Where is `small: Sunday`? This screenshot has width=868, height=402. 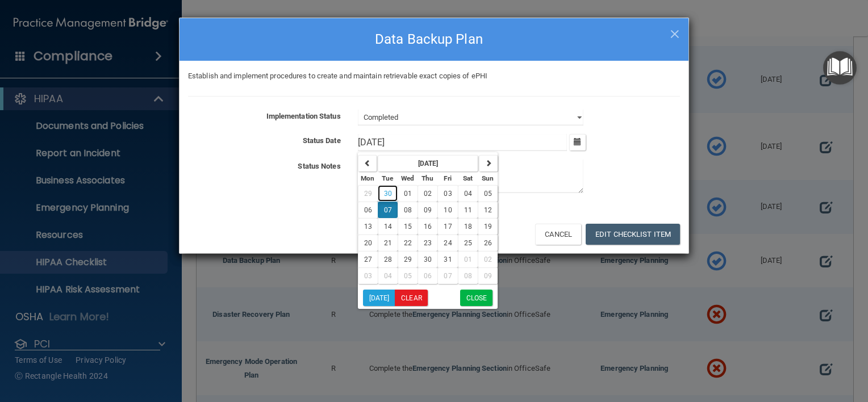 small: Sunday is located at coordinates (488, 178).